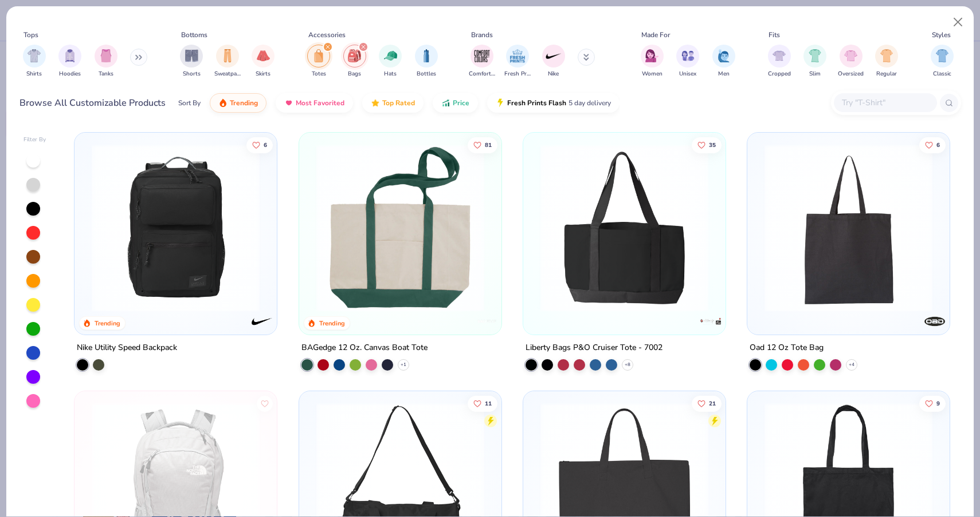  Describe the element at coordinates (228, 61) in the screenshot. I see `div: filter for Sweatpants` at that location.